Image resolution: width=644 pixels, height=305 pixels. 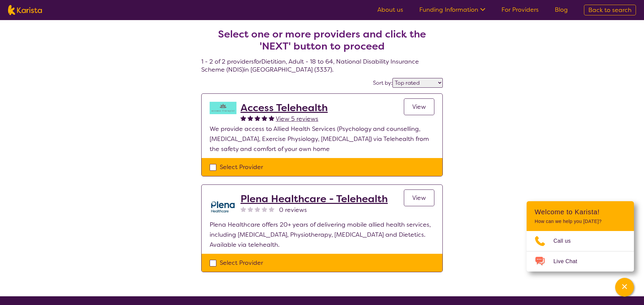 I want to click on label: Sort by:, so click(x=383, y=82).